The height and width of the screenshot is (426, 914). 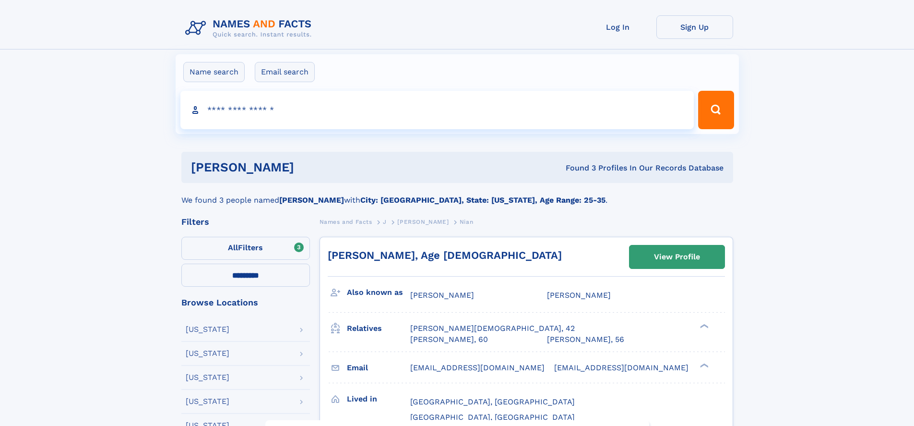 I want to click on h3: Also known as, so click(x=379, y=292).